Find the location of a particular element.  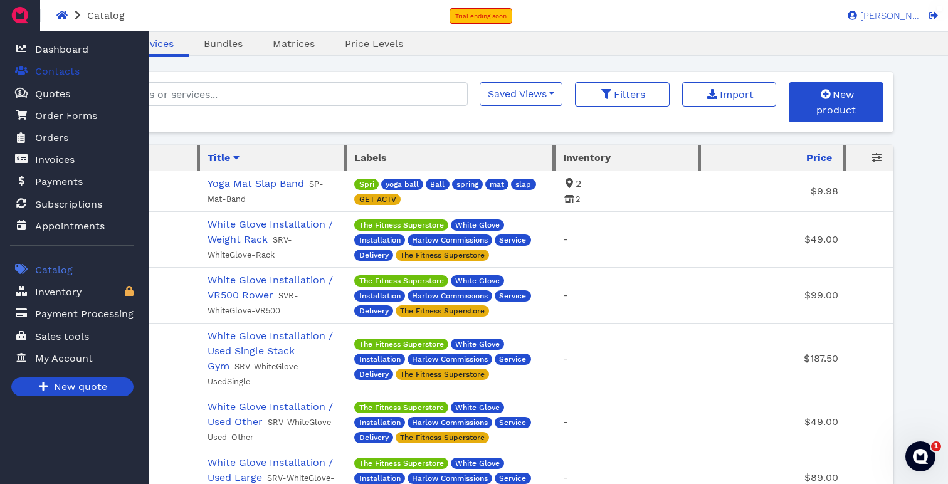

a: Sales tools is located at coordinates (72, 336).